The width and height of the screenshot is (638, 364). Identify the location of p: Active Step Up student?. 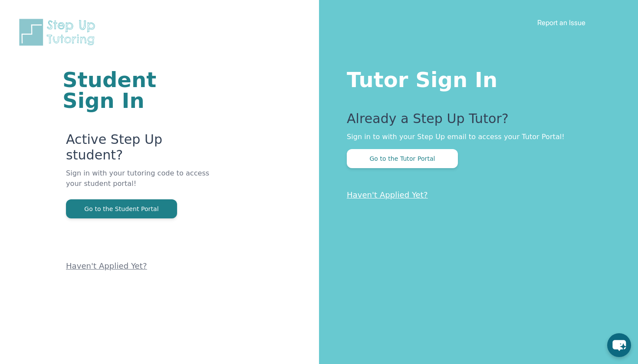
(140, 150).